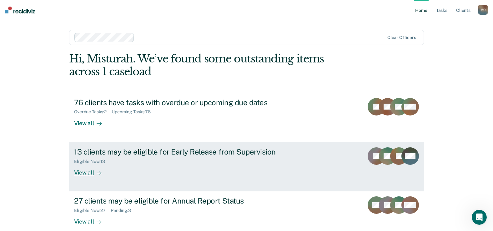 The height and width of the screenshot is (231, 493). I want to click on div: Eligible Now : 27, so click(92, 211).